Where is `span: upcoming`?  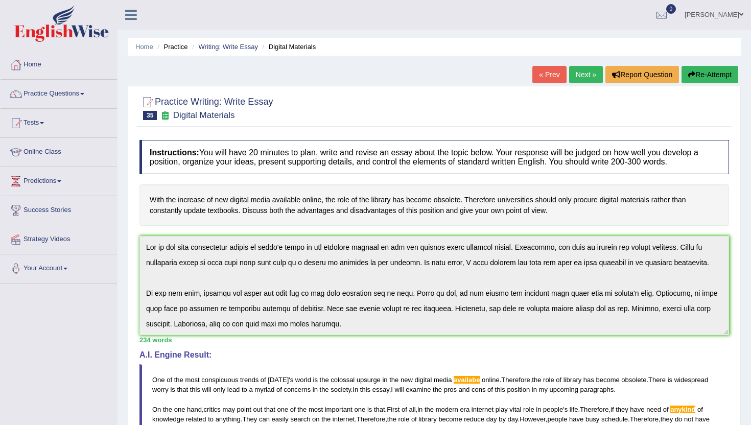 span: upcoming is located at coordinates (564, 389).